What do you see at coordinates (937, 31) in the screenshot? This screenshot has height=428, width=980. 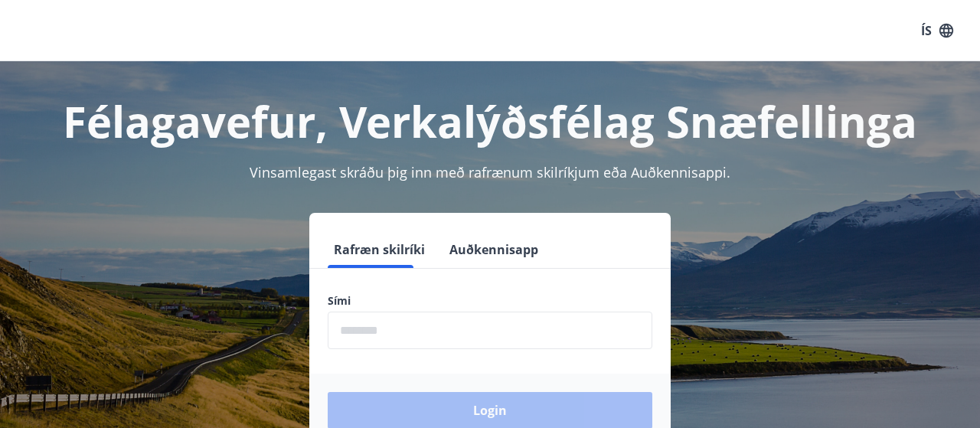 I see `button: ÍS` at bounding box center [937, 31].